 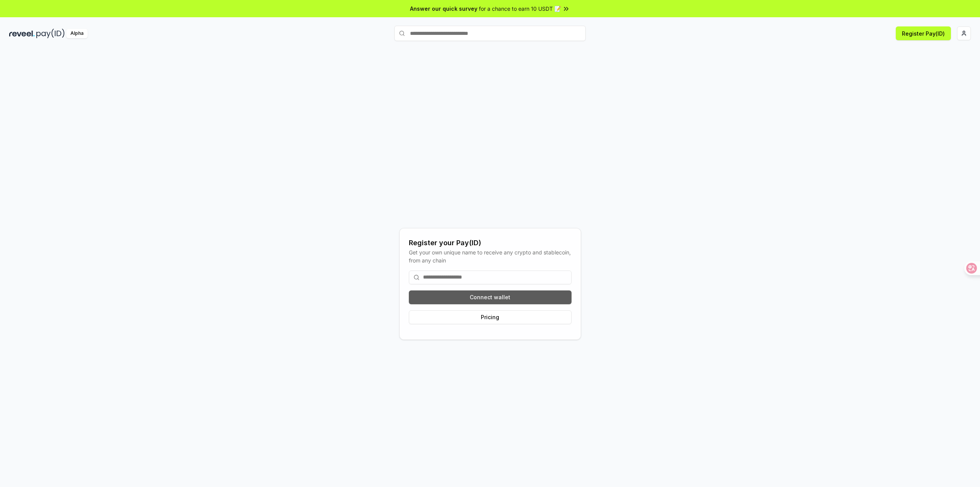 I want to click on button: Pricing, so click(x=490, y=317).